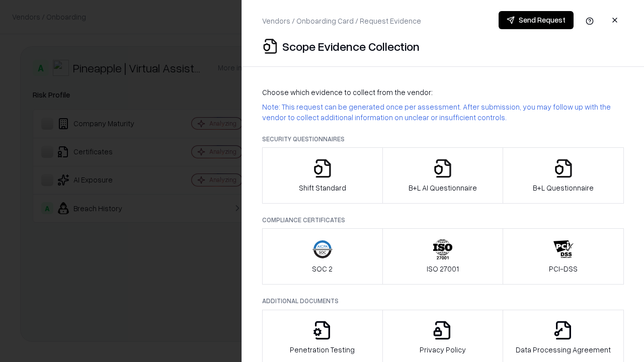 This screenshot has width=644, height=362. I want to click on p: ISO 27001, so click(442, 268).